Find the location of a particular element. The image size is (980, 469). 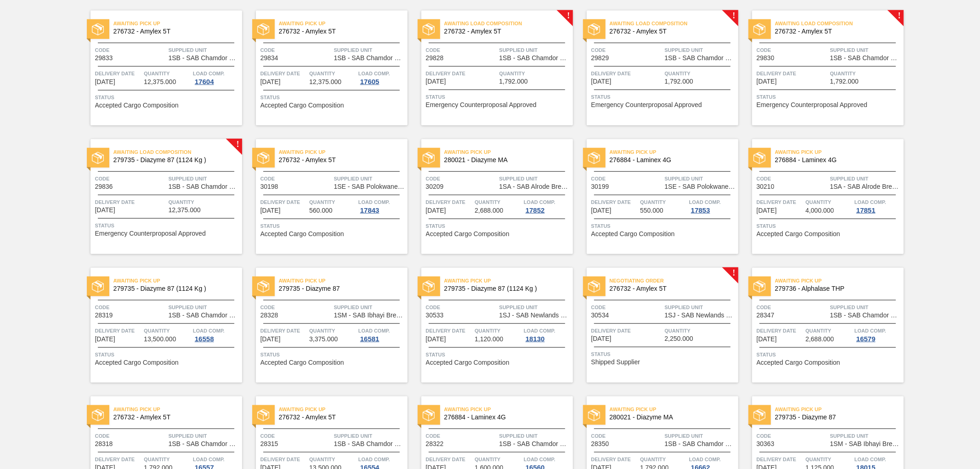

a: statusAwaiting Pick Up280021 - Diazyme MACode30209Supplied Unit1SA - SAB Alrode BreweryDelivery D... is located at coordinates (490, 196).